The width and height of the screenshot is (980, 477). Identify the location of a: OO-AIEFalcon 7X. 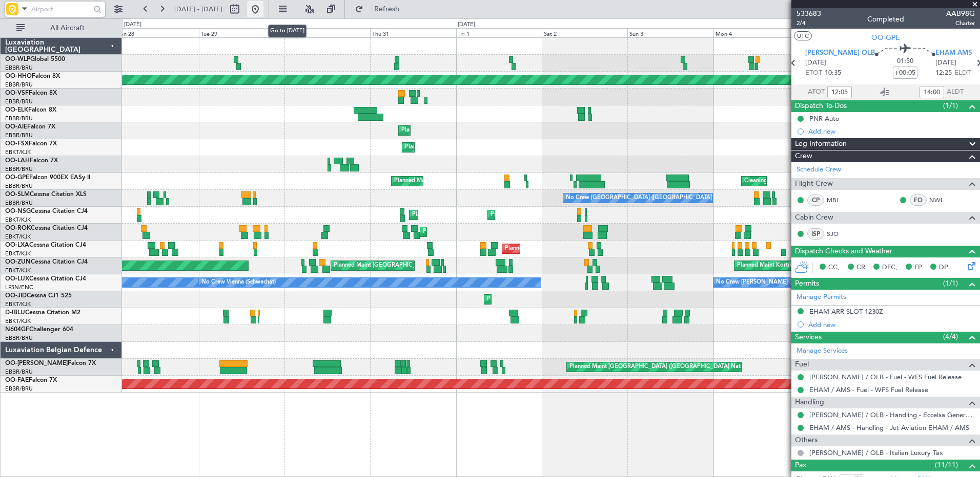
(30, 127).